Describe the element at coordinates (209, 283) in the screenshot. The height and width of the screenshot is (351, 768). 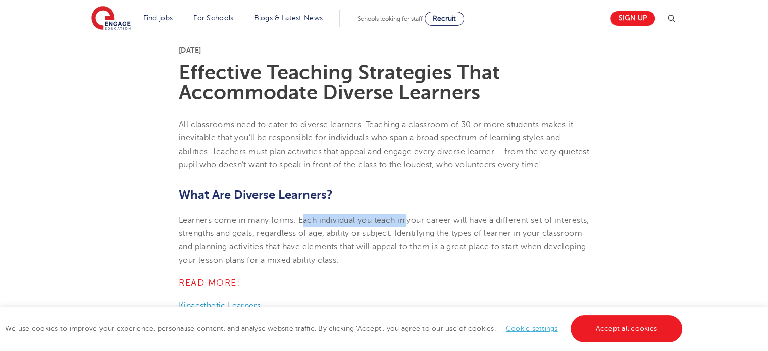
I see `span: READ MORE:` at that location.